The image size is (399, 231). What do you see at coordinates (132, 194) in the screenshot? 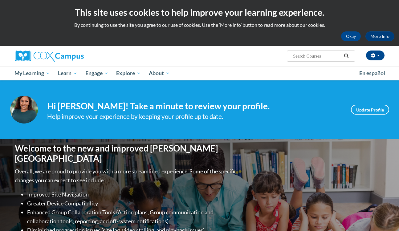
I see `li: Improved Site Navigation` at bounding box center [132, 194].